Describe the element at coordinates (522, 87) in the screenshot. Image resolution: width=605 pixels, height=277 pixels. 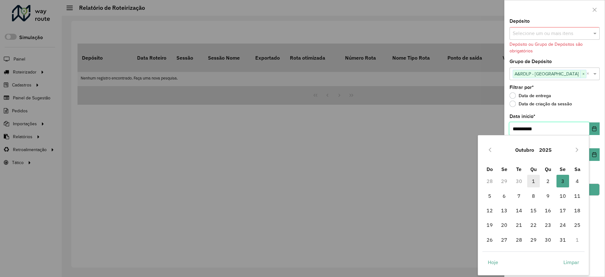
I see `label: Filtrar por` at that location.